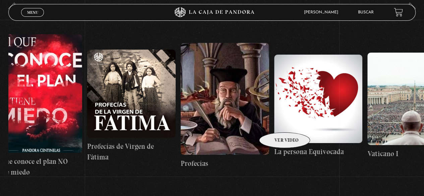 The width and height of the screenshot is (424, 196). I want to click on h4: Profecías de Virgen de Fátima, so click(131, 151).